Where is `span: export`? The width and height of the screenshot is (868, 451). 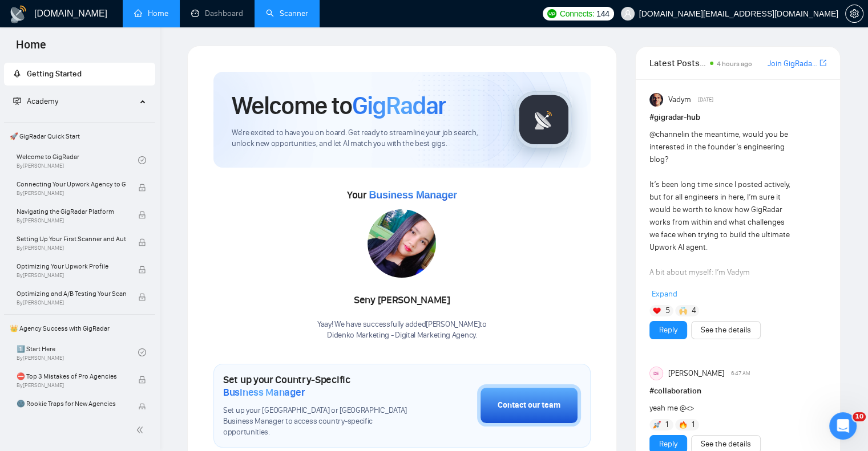 span: export is located at coordinates (823, 62).